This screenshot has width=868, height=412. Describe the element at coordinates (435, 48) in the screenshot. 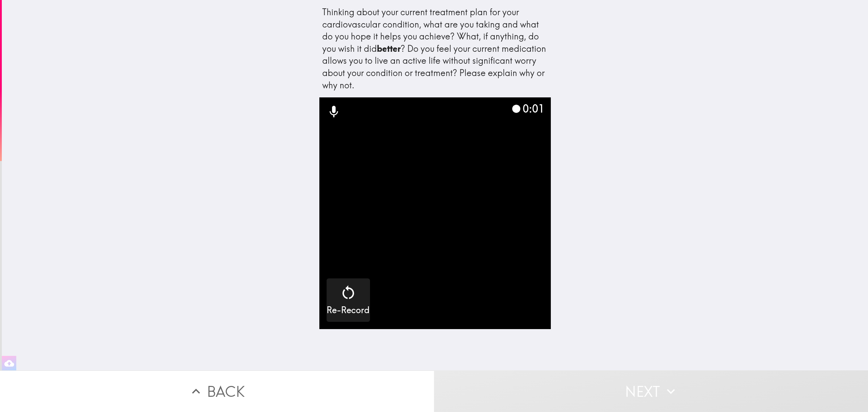

I see `div: Thinking about your current treatment plan for your cardiovascular condition, what are you taking...` at that location.